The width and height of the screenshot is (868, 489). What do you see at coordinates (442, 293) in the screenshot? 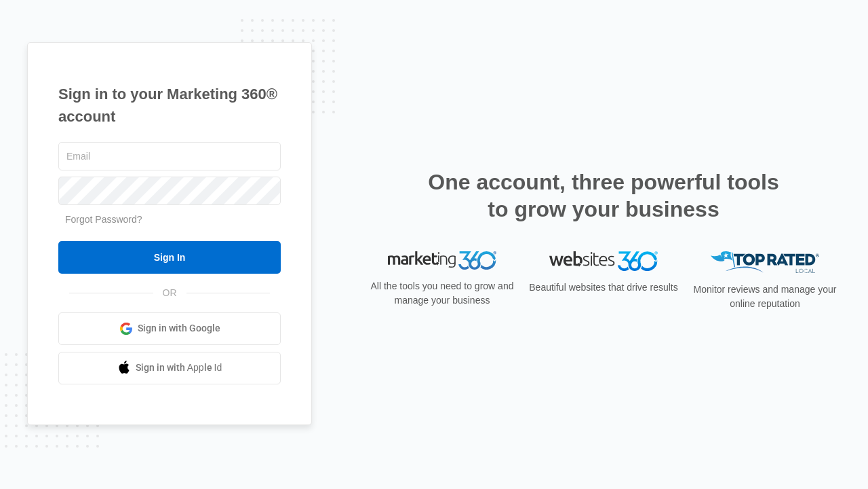
I see `p: All the tools you need to grow and manage your business` at bounding box center [442, 293].